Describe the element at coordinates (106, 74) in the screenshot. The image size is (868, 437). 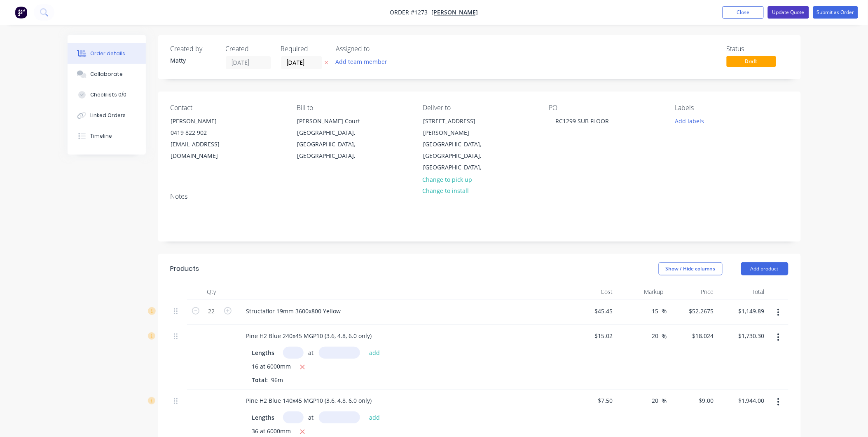
I see `div: Collaborate` at that location.